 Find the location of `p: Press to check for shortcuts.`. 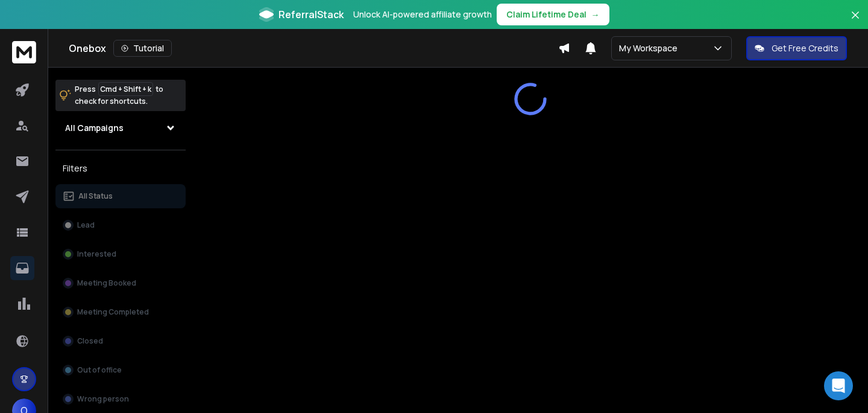

p: Press to check for shortcuts. is located at coordinates (119, 95).